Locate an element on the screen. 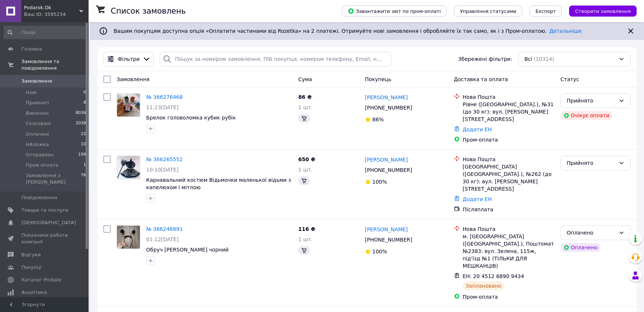  a: Створити замовлення is located at coordinates (599, 11).